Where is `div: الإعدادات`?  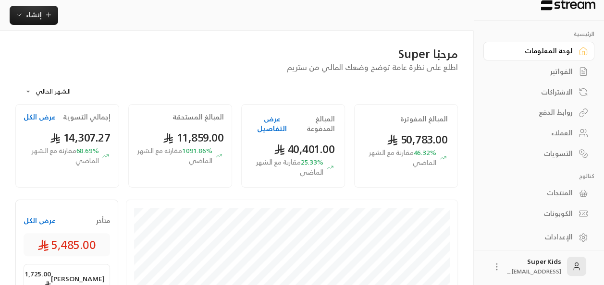 div: الإعدادات is located at coordinates (534, 237).